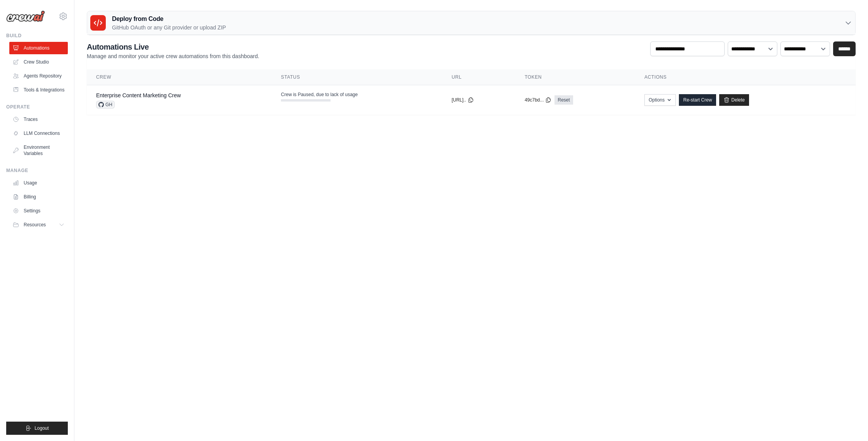 Image resolution: width=868 pixels, height=441 pixels. What do you see at coordinates (38, 62) in the screenshot?
I see `a: Crew Studio` at bounding box center [38, 62].